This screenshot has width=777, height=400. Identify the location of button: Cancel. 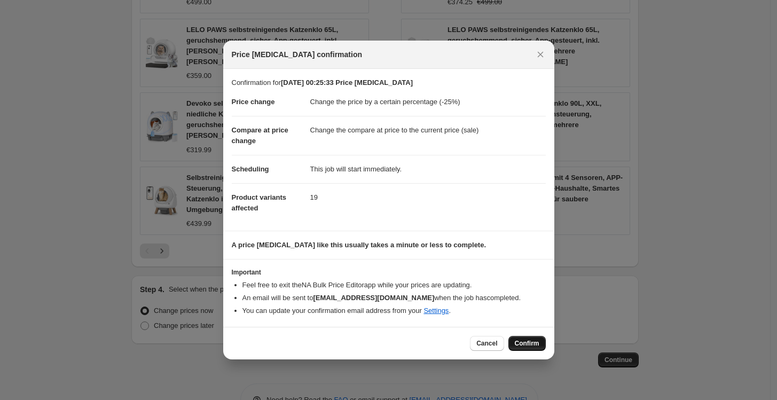
(486, 343).